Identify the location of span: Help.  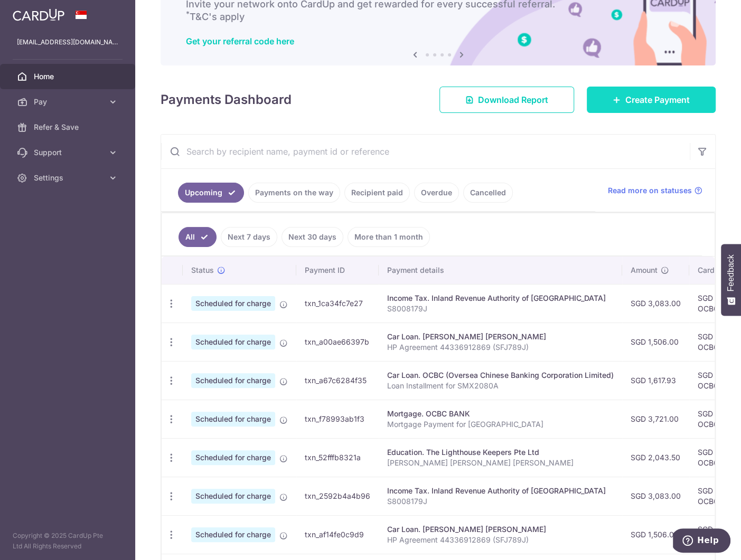
(35, 13).